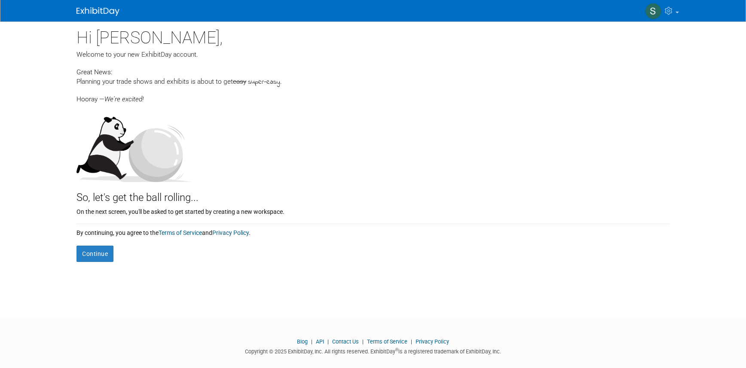 The height and width of the screenshot is (368, 746). I want to click on img: Stephanie Hood, so click(653, 11).